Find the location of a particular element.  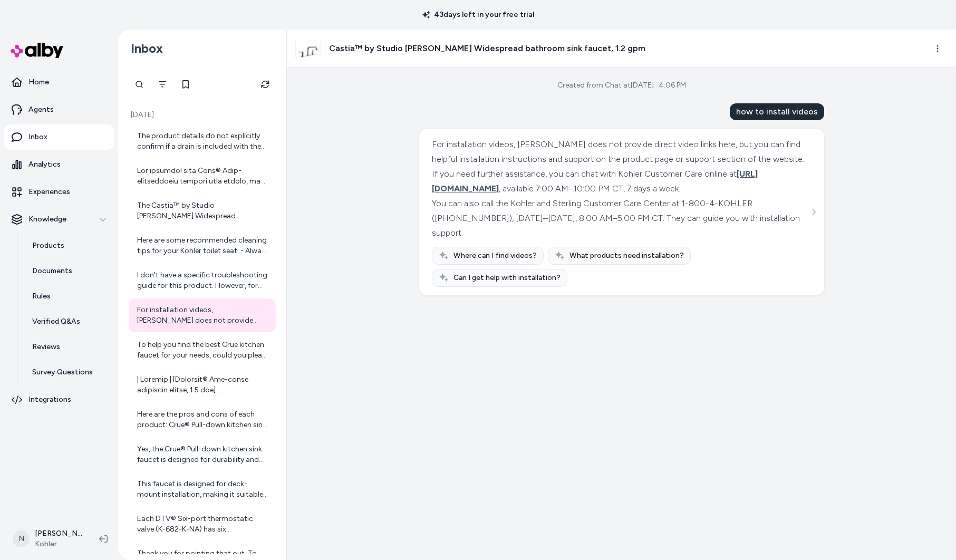

div: The product details do not explicitly confirm if a drain is included with the sink. For the most ... is located at coordinates (203, 141).